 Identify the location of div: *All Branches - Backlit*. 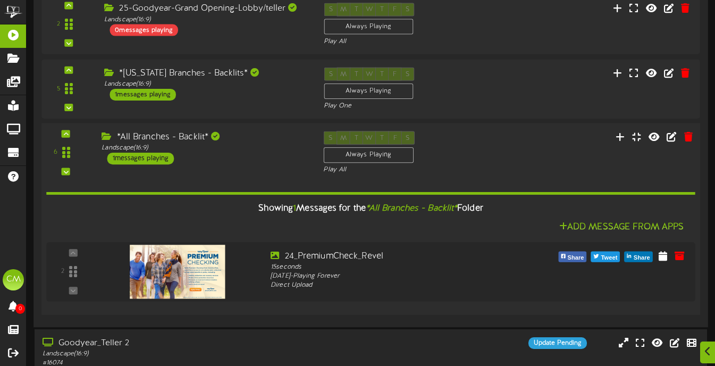
(204, 137).